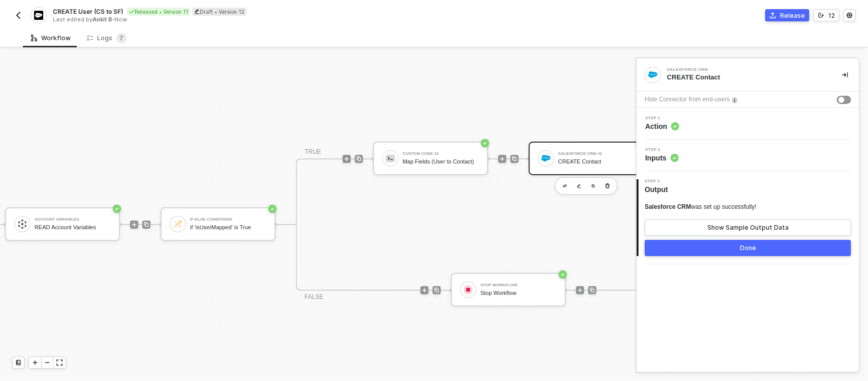  Describe the element at coordinates (748, 248) in the screenshot. I see `button: Done` at that location.